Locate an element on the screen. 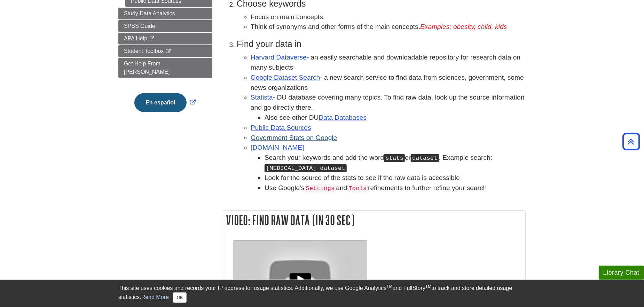 The image size is (644, 307). a: SPSS Guide is located at coordinates (165, 26).